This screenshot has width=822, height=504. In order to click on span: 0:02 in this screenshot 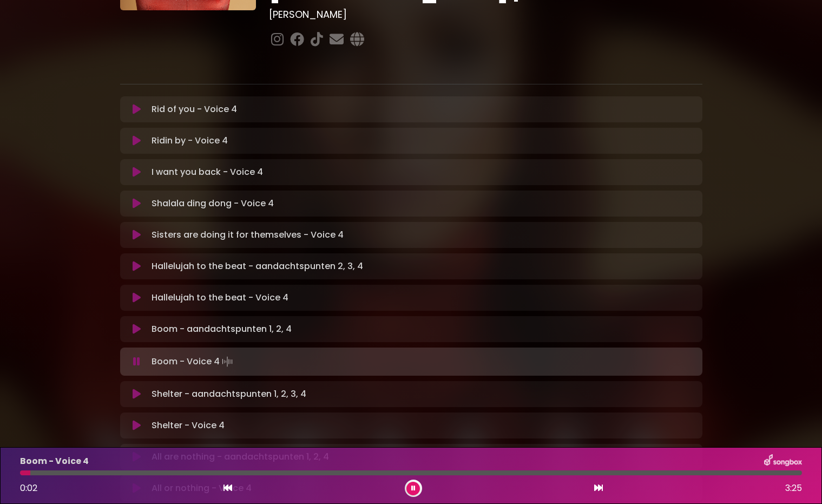, I will do `click(29, 488)`.